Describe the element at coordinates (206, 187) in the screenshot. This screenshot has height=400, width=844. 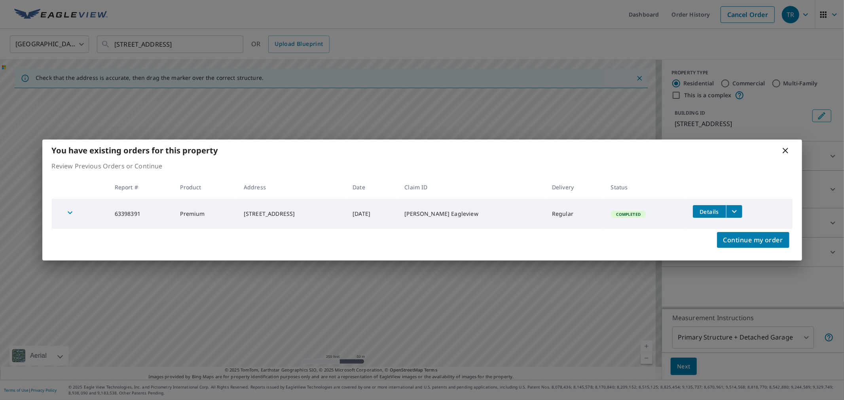
I see `th: Product` at that location.